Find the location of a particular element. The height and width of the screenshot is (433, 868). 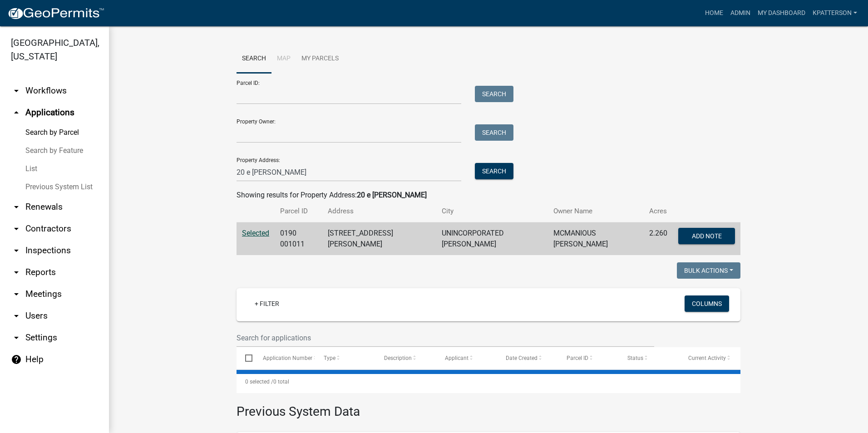

span: Current Activity is located at coordinates (707, 358).